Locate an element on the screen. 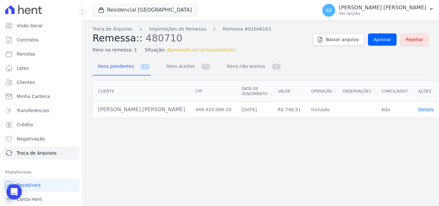 Image resolution: width=439 pixels, height=206 pixels. span: Clientes is located at coordinates (26, 82).